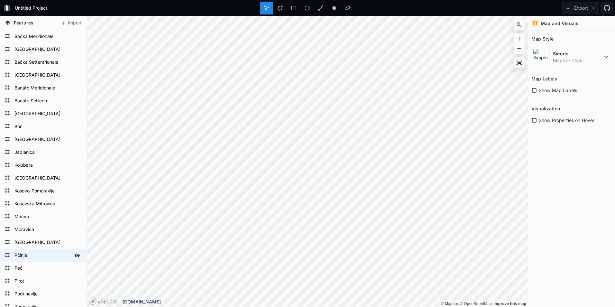 The width and height of the screenshot is (615, 307). Describe the element at coordinates (543, 39) in the screenshot. I see `h2: Map Style` at that location.